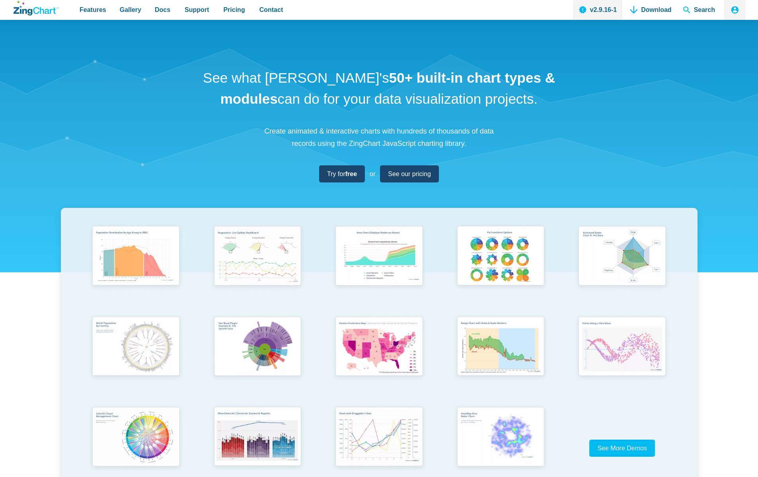  What do you see at coordinates (379, 438) in the screenshot?
I see `img: Chart with Draggable Y-Axis` at bounding box center [379, 438].